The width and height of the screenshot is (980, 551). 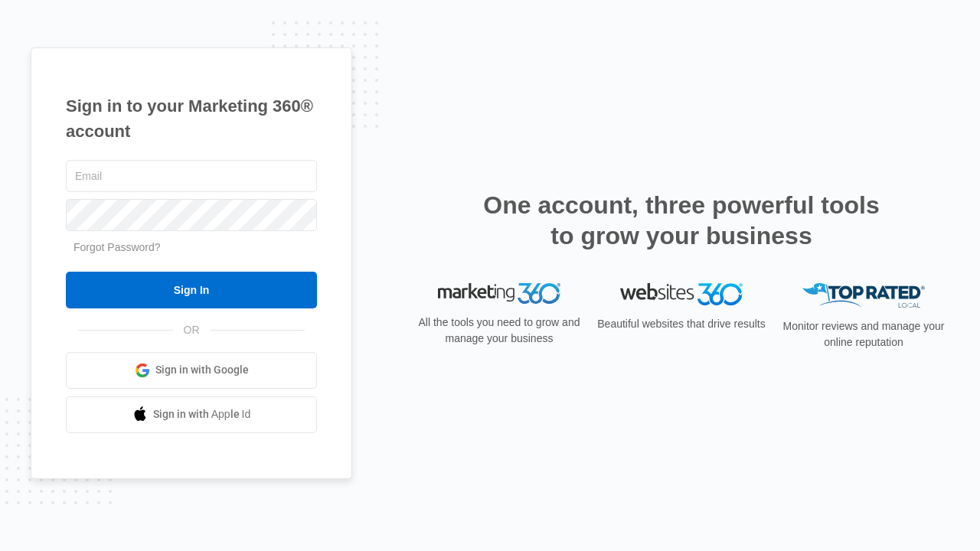 I want to click on a: Sign in with Google, so click(x=191, y=371).